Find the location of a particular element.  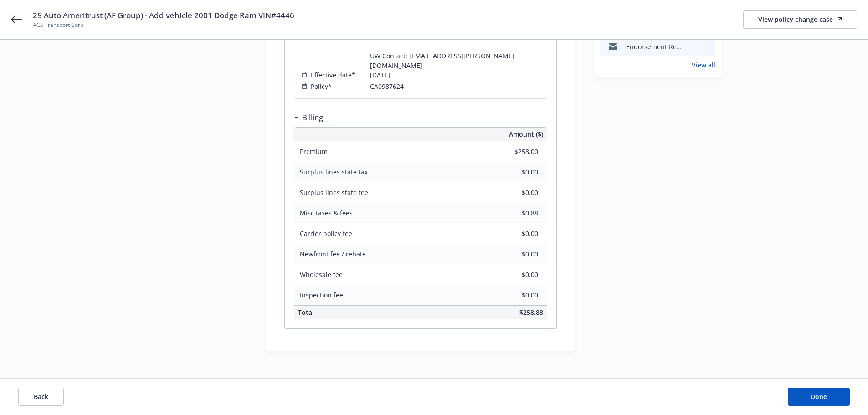

button: Back is located at coordinates (41, 397).